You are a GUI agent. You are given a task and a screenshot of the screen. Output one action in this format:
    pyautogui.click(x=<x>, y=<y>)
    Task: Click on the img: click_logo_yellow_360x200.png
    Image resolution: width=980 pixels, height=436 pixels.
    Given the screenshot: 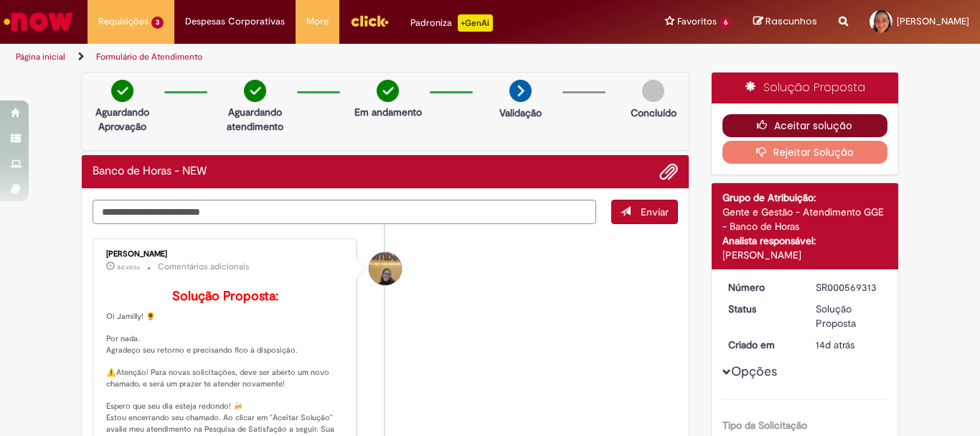 What is the action you would take?
    pyautogui.click(x=369, y=21)
    